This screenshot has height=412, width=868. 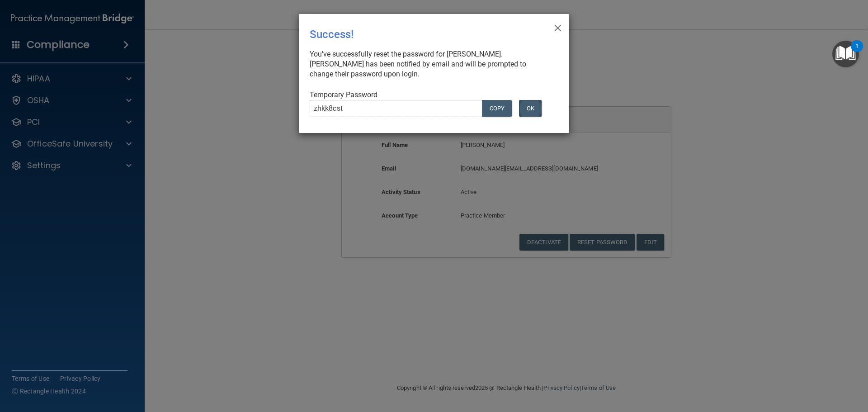 I want to click on div: Success!, so click(x=415, y=35).